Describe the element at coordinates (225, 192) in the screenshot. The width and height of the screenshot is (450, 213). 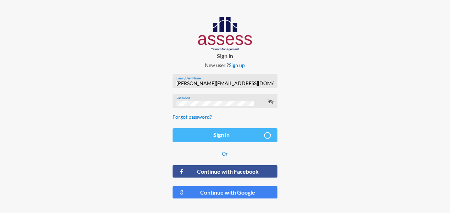
I see `button: Continue with Google` at that location.